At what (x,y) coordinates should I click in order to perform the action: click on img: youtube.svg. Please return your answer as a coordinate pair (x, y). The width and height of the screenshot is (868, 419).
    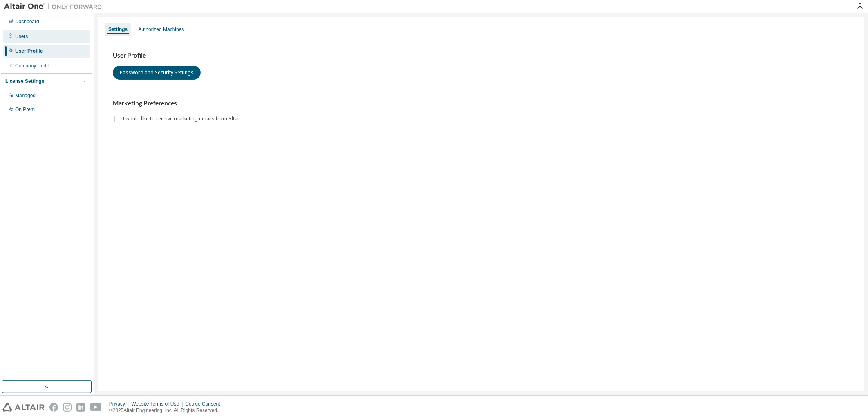
    Looking at the image, I should click on (96, 407).